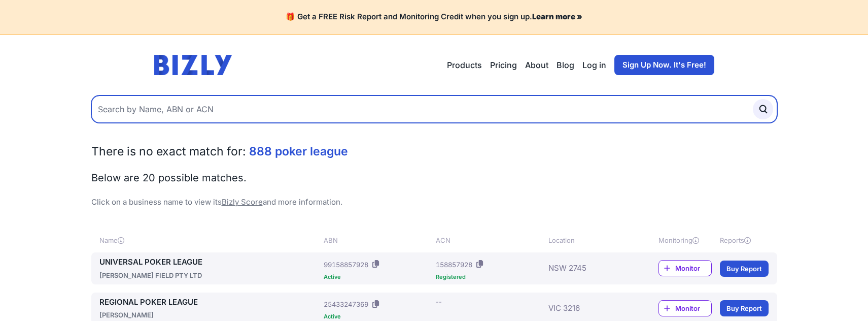 This screenshot has width=868, height=321. What do you see at coordinates (434, 109) in the screenshot?
I see `input: Search by Name, ABN or ACN` at bounding box center [434, 109].